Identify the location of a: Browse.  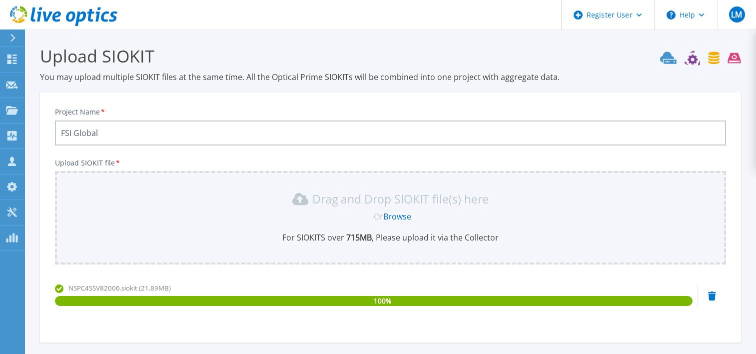
(397, 216).